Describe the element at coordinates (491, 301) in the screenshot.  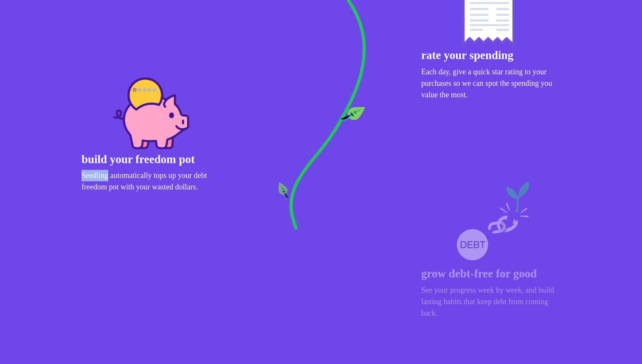
I see `p: See your progress week by week, and build lasting habits that keep debt from coming back.` at that location.